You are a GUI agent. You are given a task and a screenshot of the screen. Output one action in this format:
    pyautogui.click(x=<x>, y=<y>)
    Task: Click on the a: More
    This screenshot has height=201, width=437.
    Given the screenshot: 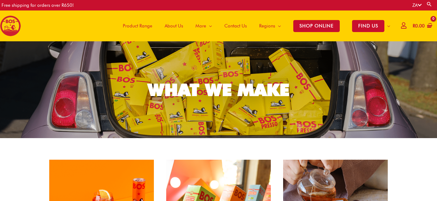 What is the action you would take?
    pyautogui.click(x=204, y=26)
    